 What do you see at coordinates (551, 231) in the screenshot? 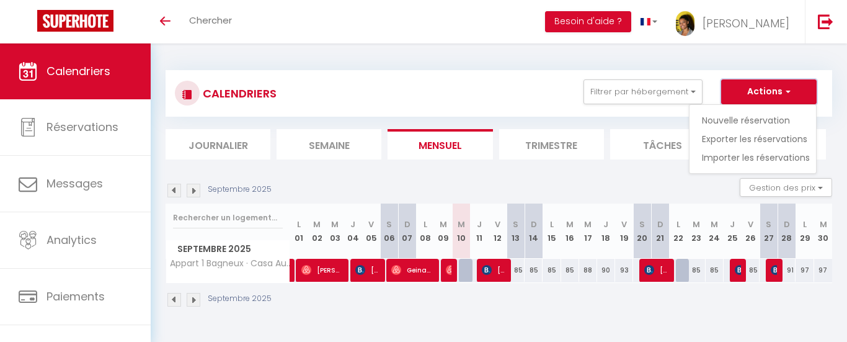
I see `th: 15` at bounding box center [551, 231].